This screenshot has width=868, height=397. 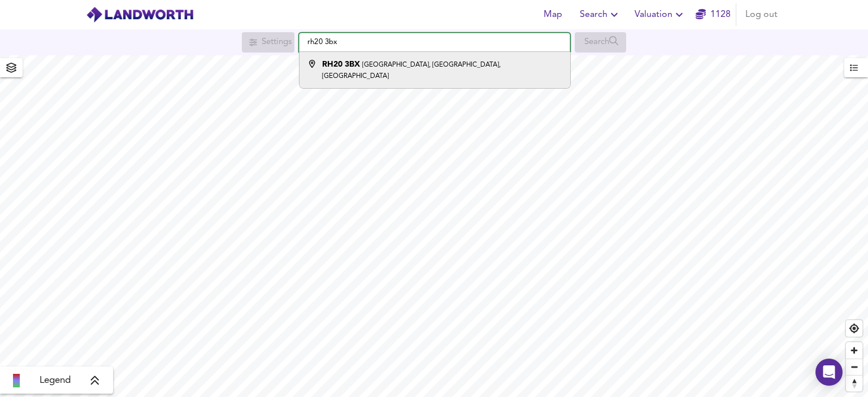 What do you see at coordinates (600, 15) in the screenshot?
I see `button: Search` at bounding box center [600, 15].